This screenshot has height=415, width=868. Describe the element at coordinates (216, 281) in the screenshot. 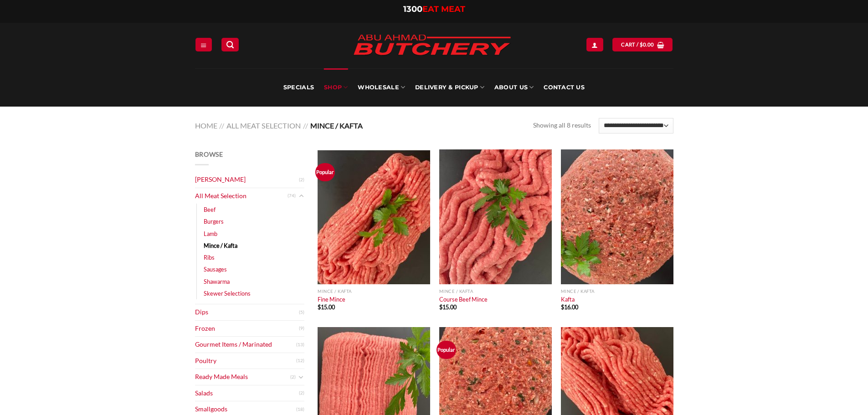

I see `a: Shawarma` at that location.